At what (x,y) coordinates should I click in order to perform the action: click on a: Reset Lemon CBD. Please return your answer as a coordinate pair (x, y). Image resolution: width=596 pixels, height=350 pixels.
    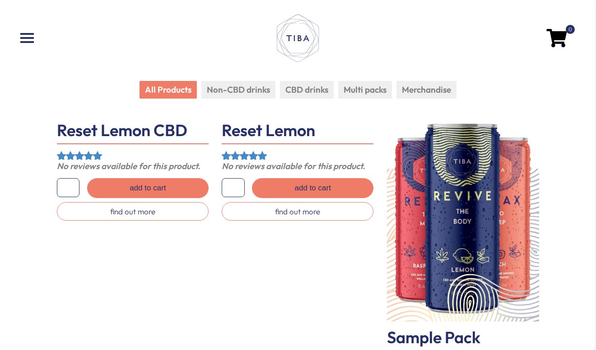
    Looking at the image, I should click on (122, 130).